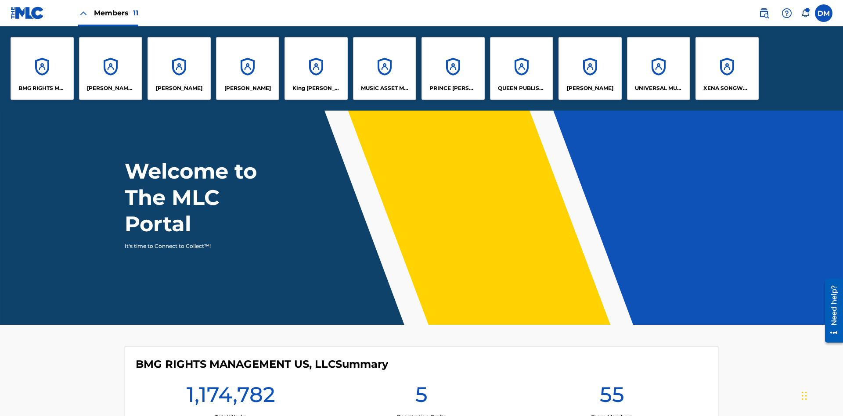  Describe the element at coordinates (764, 13) in the screenshot. I see `a: Public Search` at that location.